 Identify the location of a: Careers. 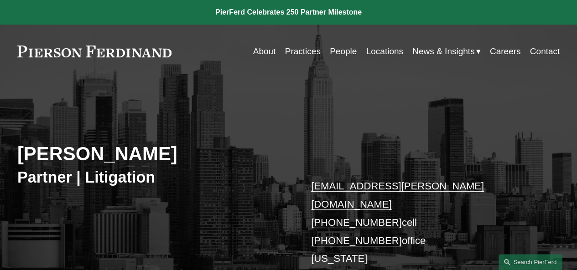
(505, 52).